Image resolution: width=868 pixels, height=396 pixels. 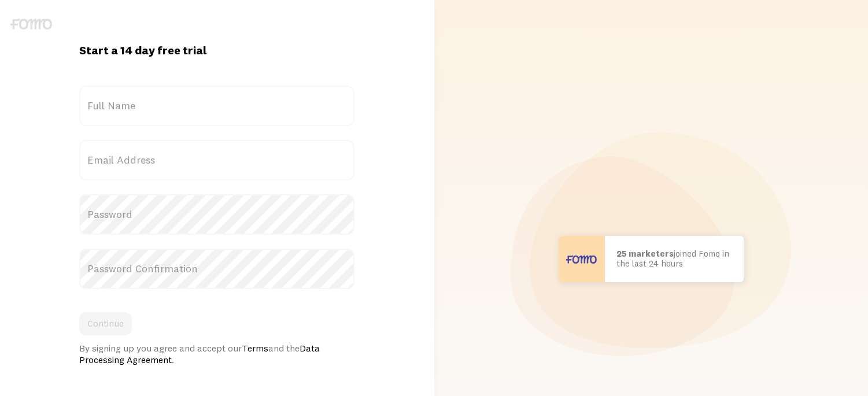 I want to click on p: joined Fomo in the last 24 hours, so click(x=674, y=258).